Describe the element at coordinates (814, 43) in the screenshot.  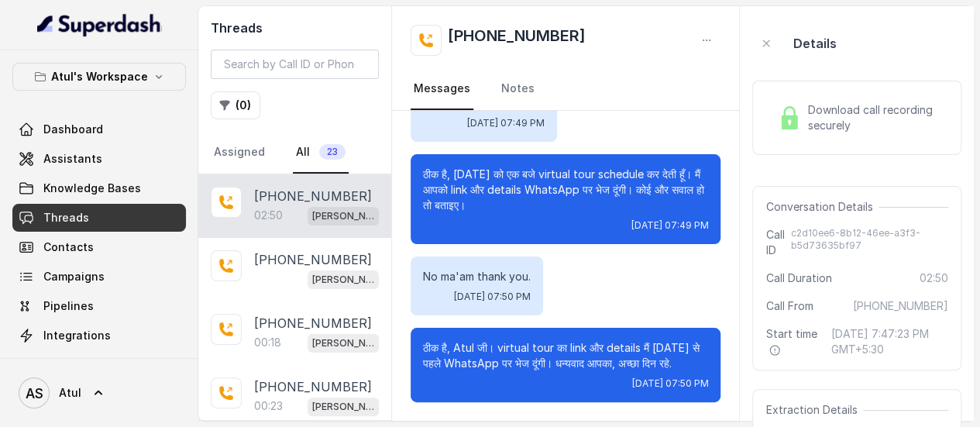
I see `p: Details` at that location.